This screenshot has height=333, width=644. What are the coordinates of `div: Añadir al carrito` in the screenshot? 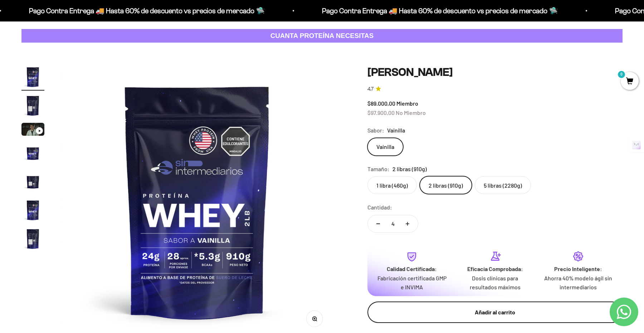 It's located at (495, 312).